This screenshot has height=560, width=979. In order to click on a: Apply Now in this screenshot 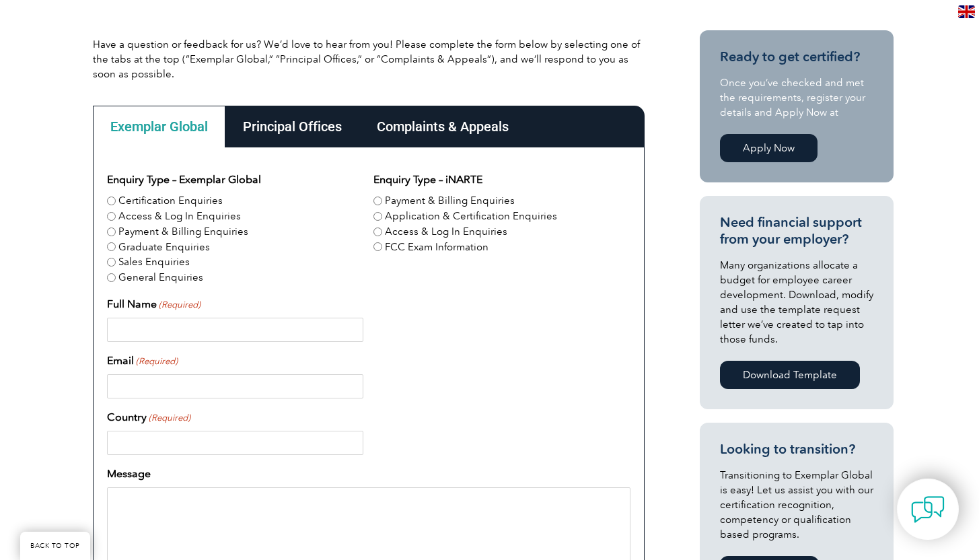, I will do `click(769, 148)`.